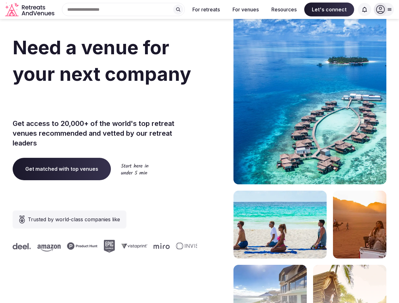 This screenshot has height=303, width=399. Describe the element at coordinates (74, 220) in the screenshot. I see `span: Trusted by world-class companies like` at that location.